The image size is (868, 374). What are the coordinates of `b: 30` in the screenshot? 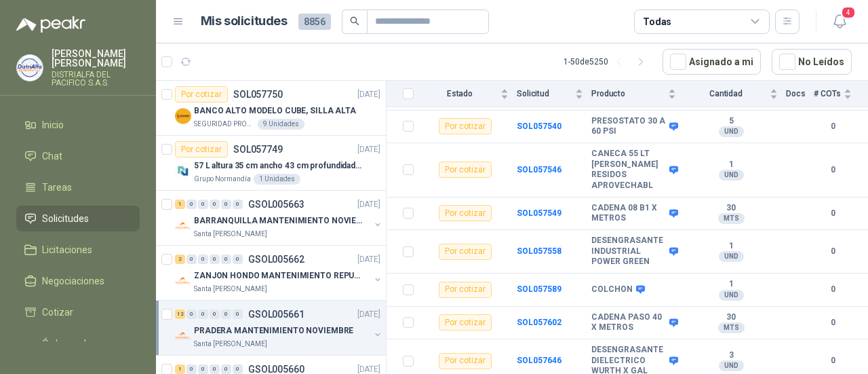 It's located at (730, 318).